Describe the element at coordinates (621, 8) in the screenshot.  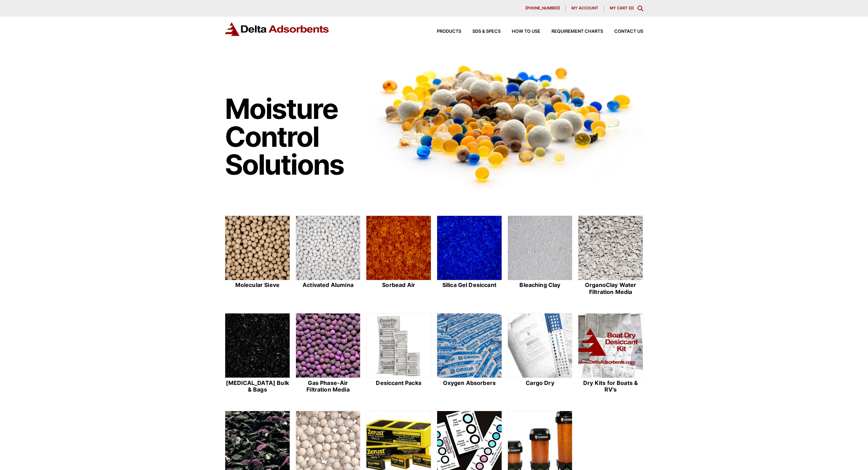
I see `a: My Cart (0)` at that location.